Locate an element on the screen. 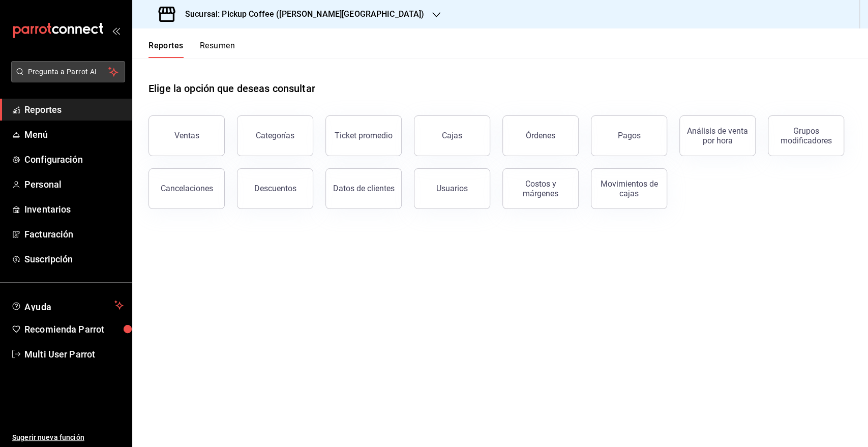  span: Recomienda Parrot is located at coordinates (74, 329).